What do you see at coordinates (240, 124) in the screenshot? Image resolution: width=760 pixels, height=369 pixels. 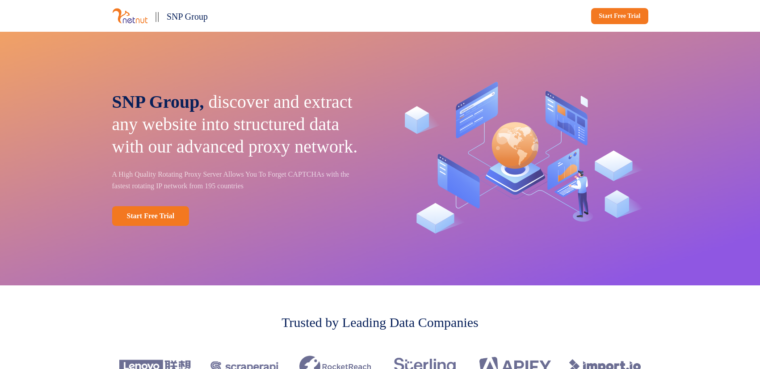 I see `p: discover and extract any website into structured data with our advanced proxy network.` at bounding box center [240, 124].